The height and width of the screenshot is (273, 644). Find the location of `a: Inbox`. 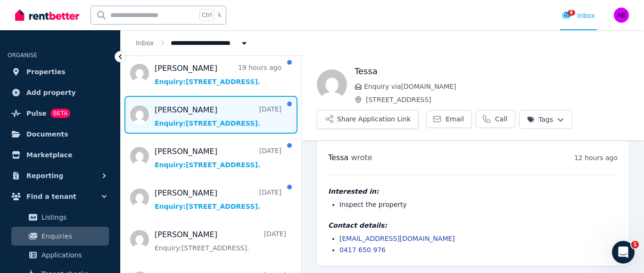

a: Inbox is located at coordinates (145, 43).